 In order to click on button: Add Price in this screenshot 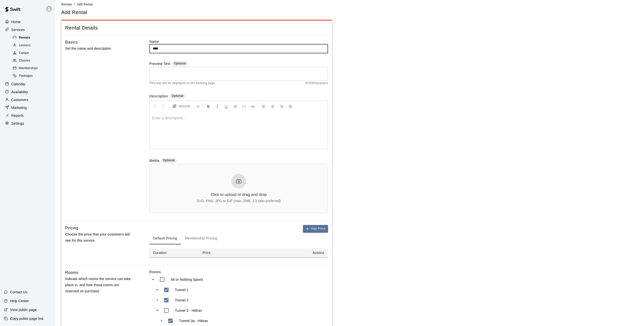, I will do `click(316, 229)`.